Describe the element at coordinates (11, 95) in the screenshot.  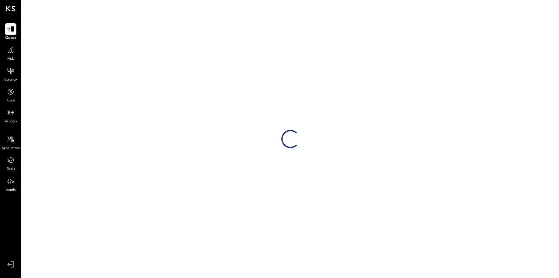
I see `a: Cash` at that location.